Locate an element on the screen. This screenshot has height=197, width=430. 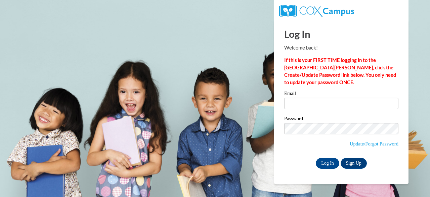
input: Log In is located at coordinates (328, 163).